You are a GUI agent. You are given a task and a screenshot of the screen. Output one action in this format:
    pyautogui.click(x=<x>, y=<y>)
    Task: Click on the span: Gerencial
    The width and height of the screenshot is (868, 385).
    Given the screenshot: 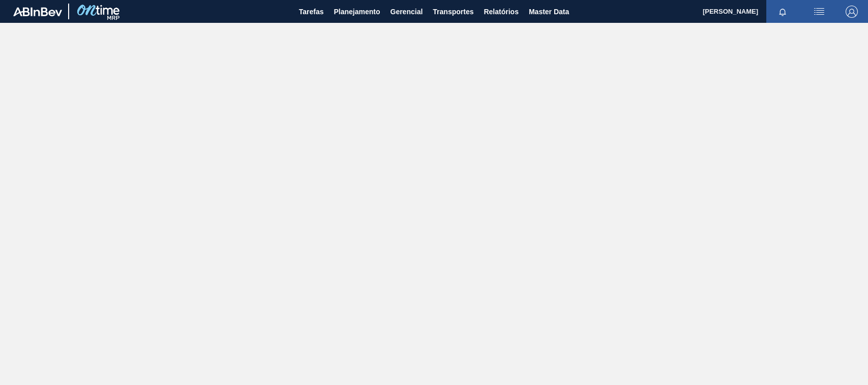 What is the action you would take?
    pyautogui.click(x=407, y=12)
    